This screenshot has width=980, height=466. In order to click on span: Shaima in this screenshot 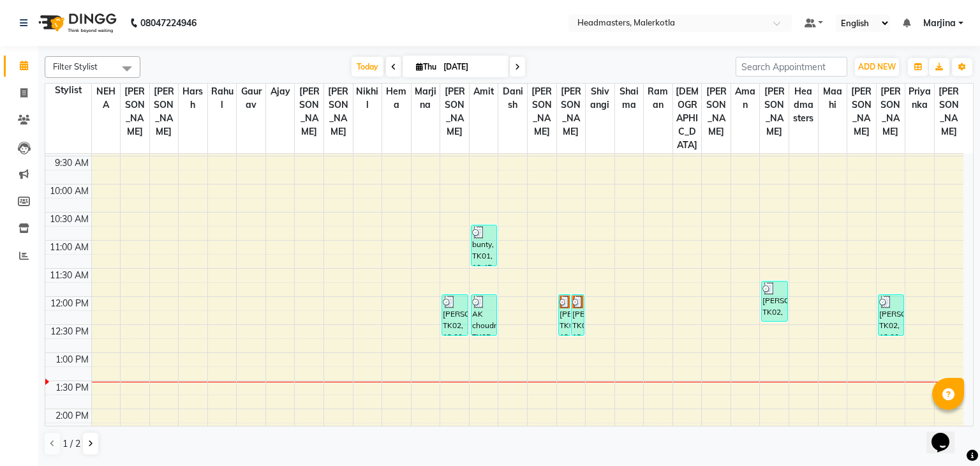, I will do `click(629, 98)`.